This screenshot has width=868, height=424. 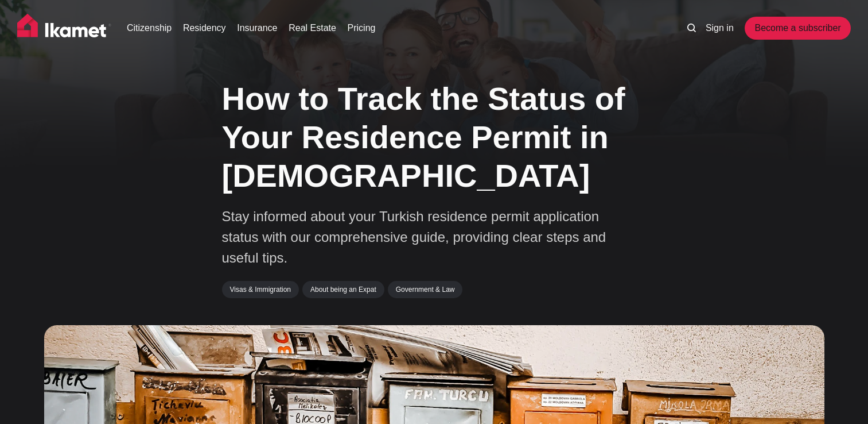 What do you see at coordinates (423, 237) in the screenshot?
I see `p: Stay informed about your Turkish residence permit application status with our comprehensive guide...` at bounding box center [423, 237].